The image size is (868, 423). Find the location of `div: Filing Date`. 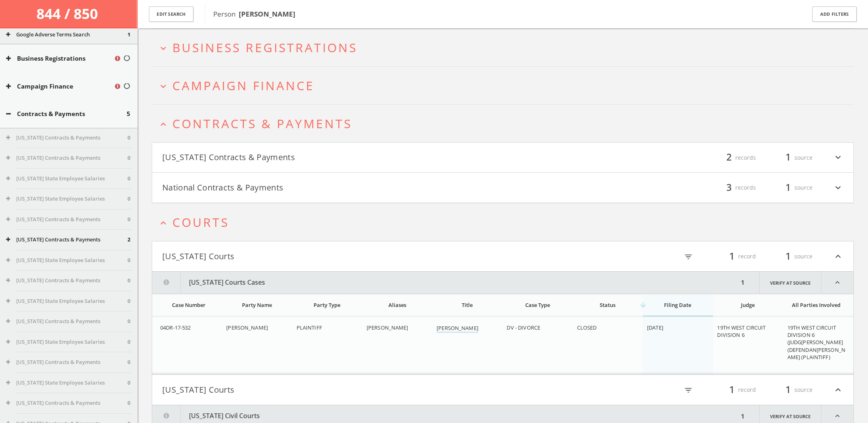

div: Filing Date is located at coordinates (678, 305).